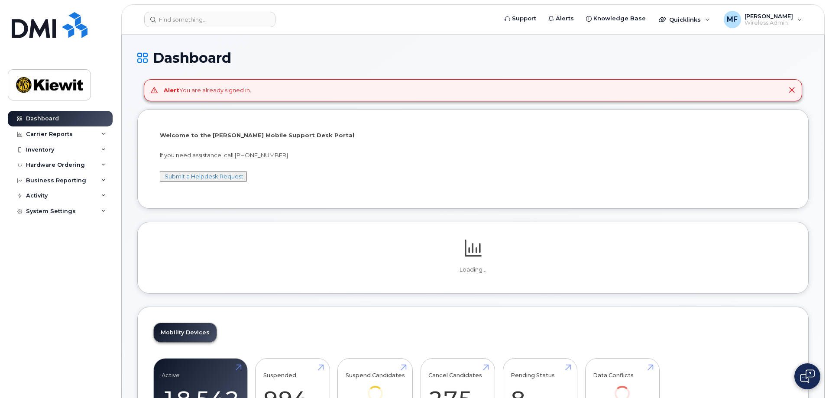 Image resolution: width=829 pixels, height=398 pixels. What do you see at coordinates (208, 90) in the screenshot?
I see `div: You are already signed in.` at bounding box center [208, 90].